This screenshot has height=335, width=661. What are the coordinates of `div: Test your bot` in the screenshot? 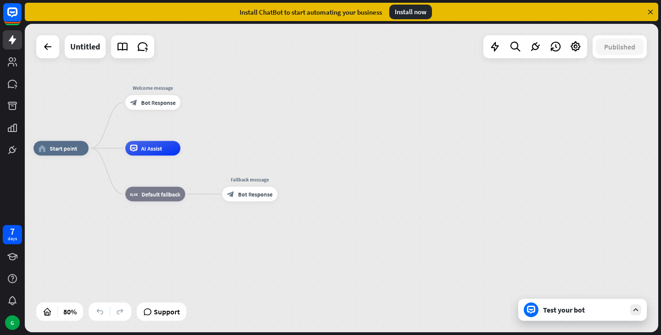 It's located at (584, 310).